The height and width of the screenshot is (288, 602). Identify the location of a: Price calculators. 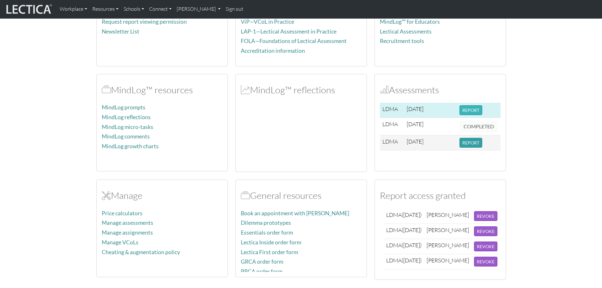
(122, 213).